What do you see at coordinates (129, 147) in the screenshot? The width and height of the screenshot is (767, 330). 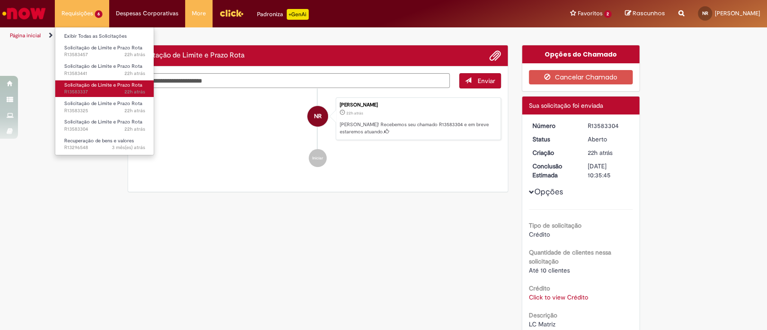 I see `span: 3 mês(es) atrás` at bounding box center [129, 147].